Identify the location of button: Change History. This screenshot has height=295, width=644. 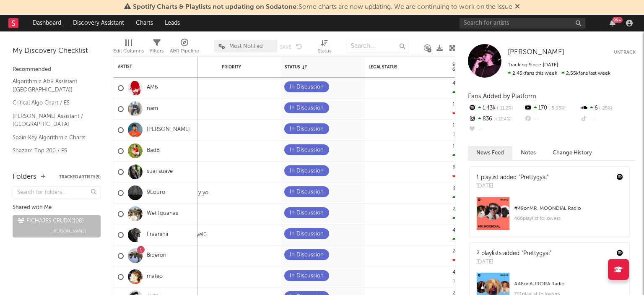
(573, 153).